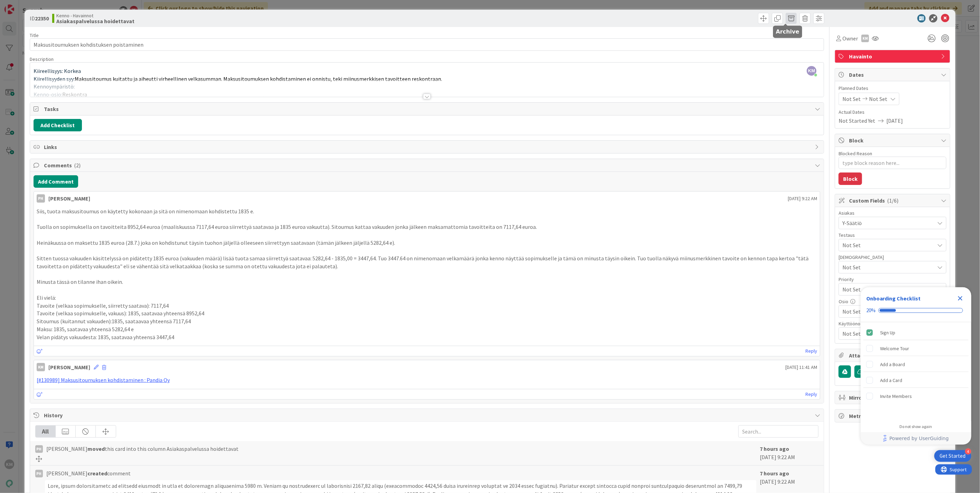 This screenshot has width=980, height=493. I want to click on div: Do not show again, so click(916, 427).